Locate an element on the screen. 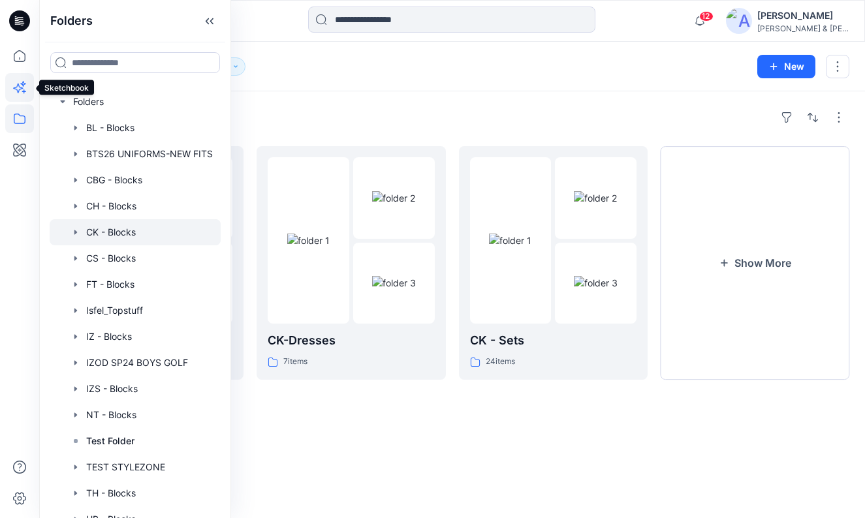 This screenshot has width=865, height=518. p: 24 items is located at coordinates (500, 362).